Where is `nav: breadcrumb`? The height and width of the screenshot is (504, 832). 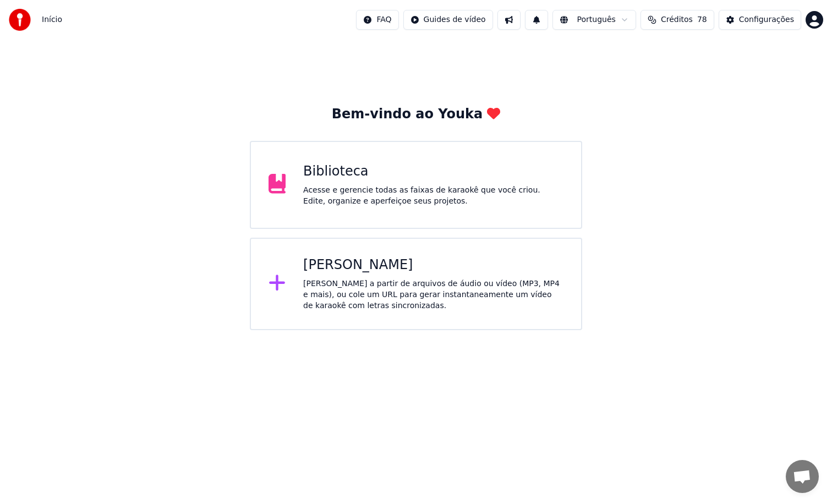
nav: breadcrumb is located at coordinates (52, 20).